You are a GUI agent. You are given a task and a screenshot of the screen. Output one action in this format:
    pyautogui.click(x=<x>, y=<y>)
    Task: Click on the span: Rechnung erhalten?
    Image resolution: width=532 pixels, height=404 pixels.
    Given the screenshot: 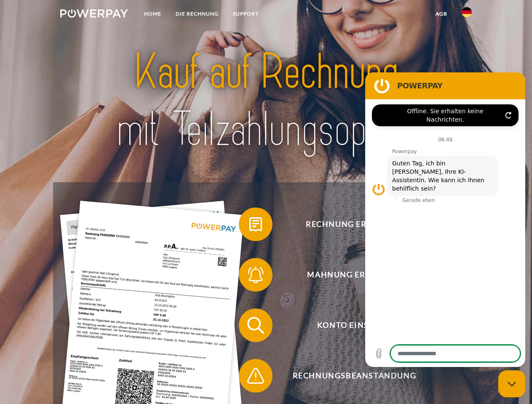 What is the action you would take?
    pyautogui.click(x=354, y=224)
    